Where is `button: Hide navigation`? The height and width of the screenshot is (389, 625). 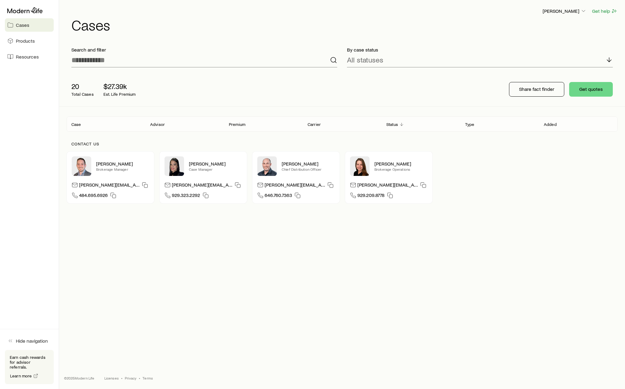
button: Hide navigation is located at coordinates (29, 341).